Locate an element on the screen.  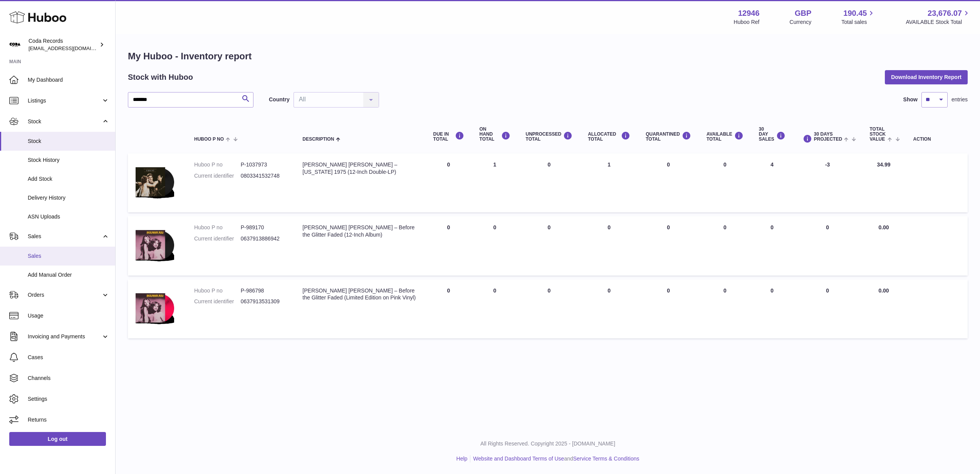
span: 30 DAYS PROJECTED is located at coordinates (828, 137).